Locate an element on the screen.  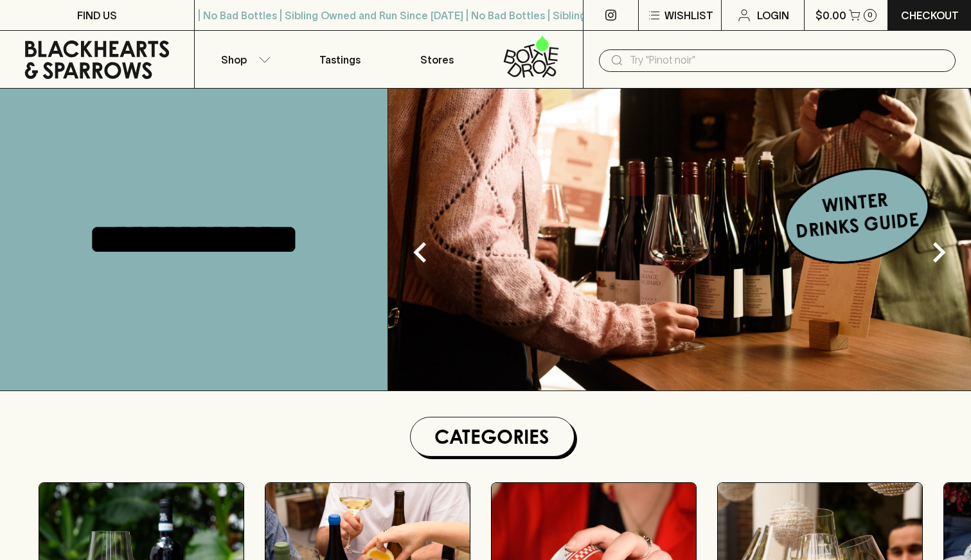
p: Shop is located at coordinates (234, 59).